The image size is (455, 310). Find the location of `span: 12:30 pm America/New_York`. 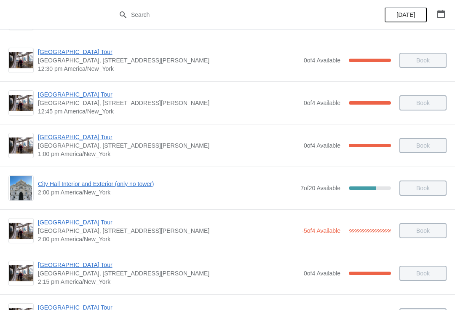

span: 12:30 pm America/New_York is located at coordinates (168, 69).